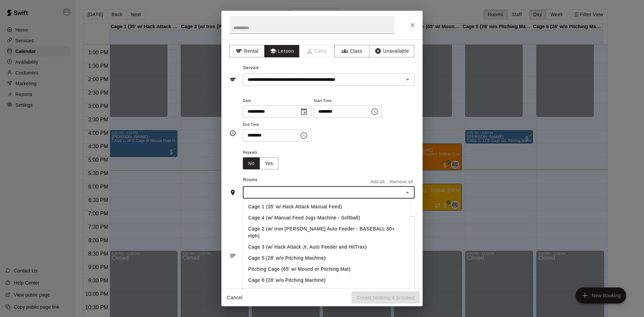  I want to click on button: Yes, so click(269, 164).